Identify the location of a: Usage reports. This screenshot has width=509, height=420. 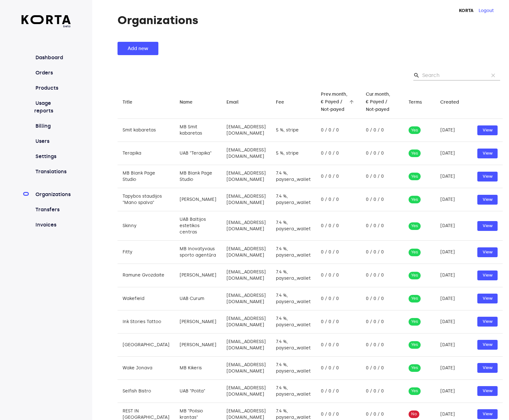
(52, 107).